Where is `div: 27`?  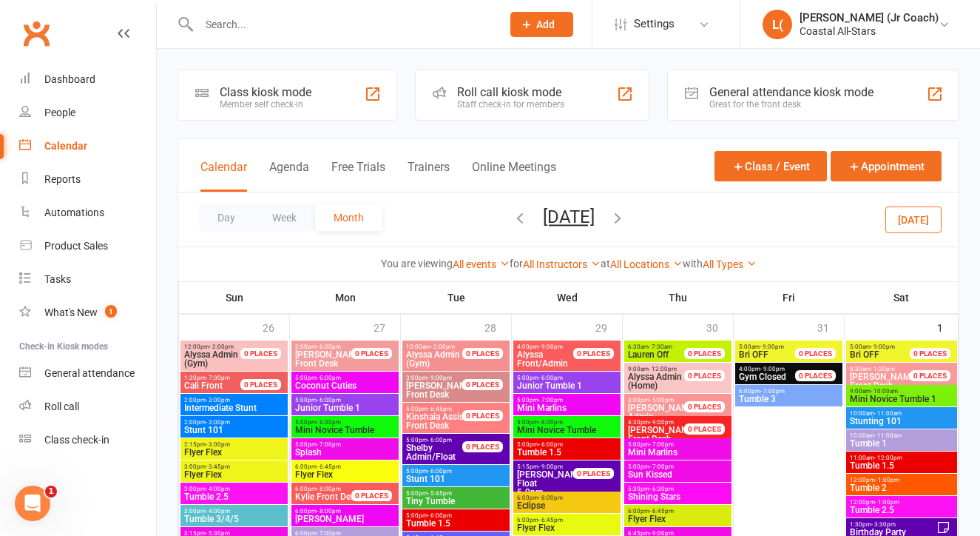 div: 27 is located at coordinates (387, 327).